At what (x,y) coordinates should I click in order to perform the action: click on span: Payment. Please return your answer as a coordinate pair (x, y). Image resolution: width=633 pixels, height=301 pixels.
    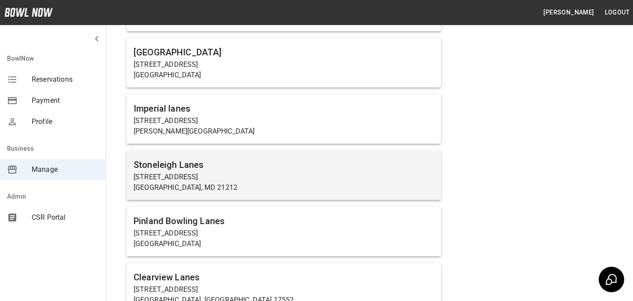
    Looking at the image, I should click on (65, 101).